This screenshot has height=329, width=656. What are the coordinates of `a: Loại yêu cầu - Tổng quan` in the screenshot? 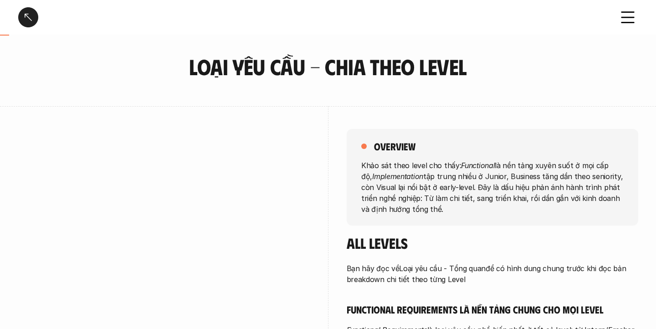 It's located at (442, 268).